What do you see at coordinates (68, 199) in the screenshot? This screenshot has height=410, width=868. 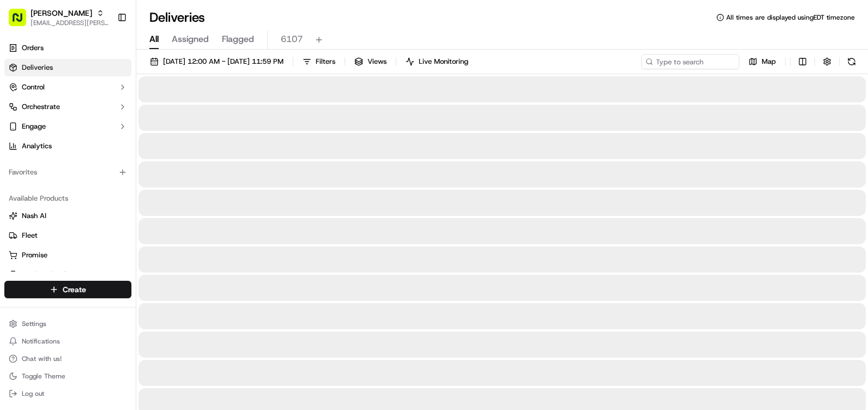 I see `div: Available Products` at bounding box center [68, 199].